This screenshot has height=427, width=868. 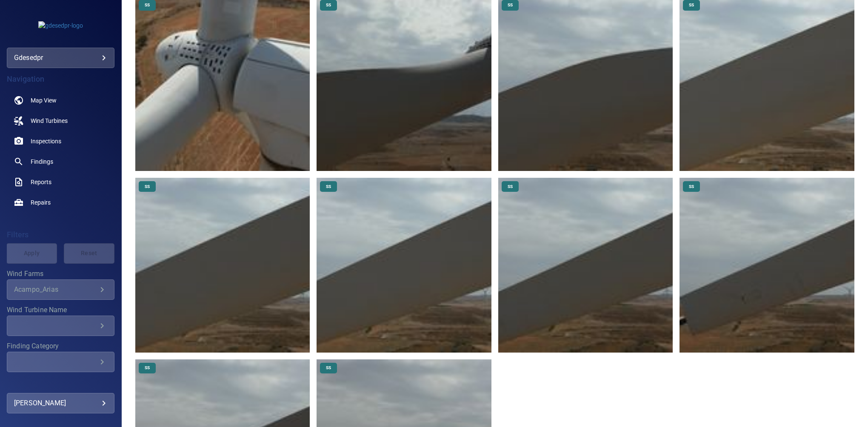 I want to click on img: gdesedpr-logo, so click(x=60, y=25).